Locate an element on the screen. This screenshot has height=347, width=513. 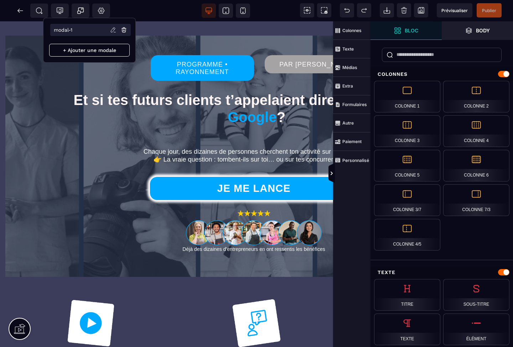
strong: Autre is located at coordinates (348, 123).